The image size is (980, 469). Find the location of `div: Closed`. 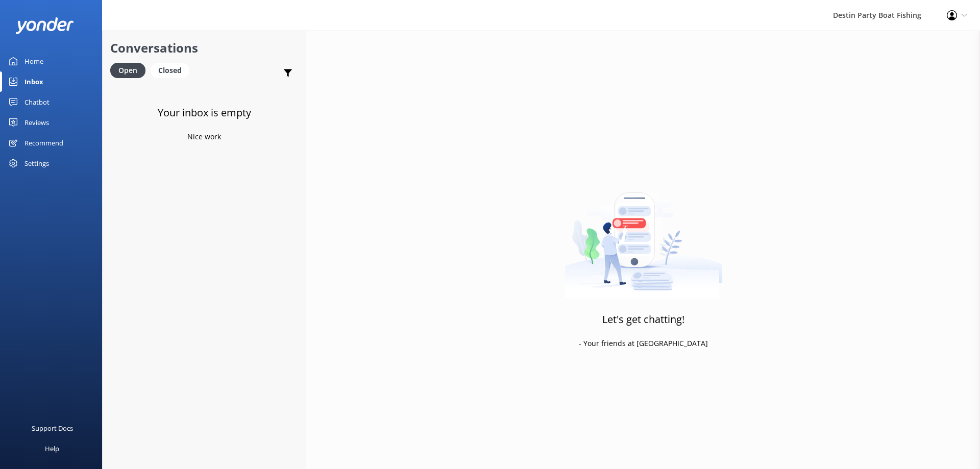

div: Closed is located at coordinates (170, 70).